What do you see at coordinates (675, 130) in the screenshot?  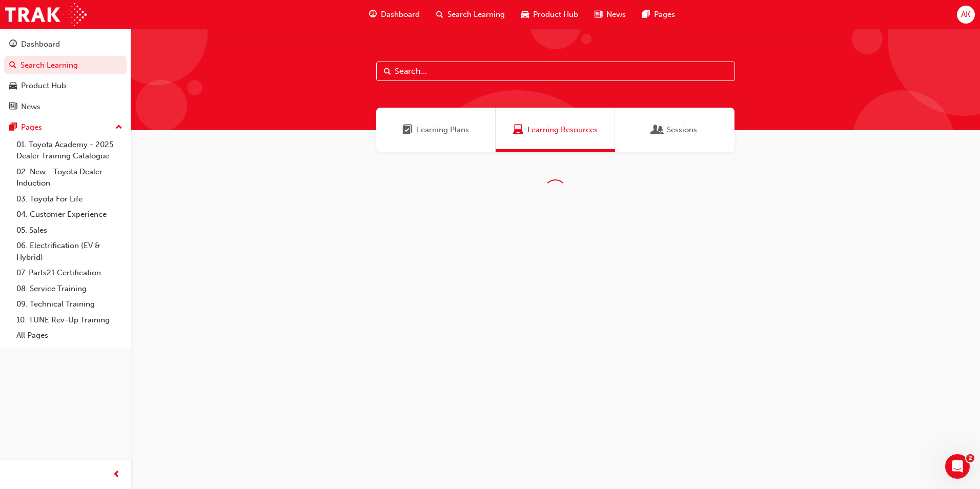 I see `a: SessionsSessions` at bounding box center [675, 130].